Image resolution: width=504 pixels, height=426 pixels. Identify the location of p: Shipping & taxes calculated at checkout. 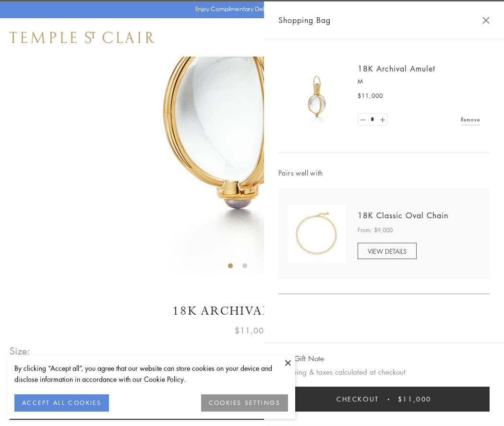
(384, 372).